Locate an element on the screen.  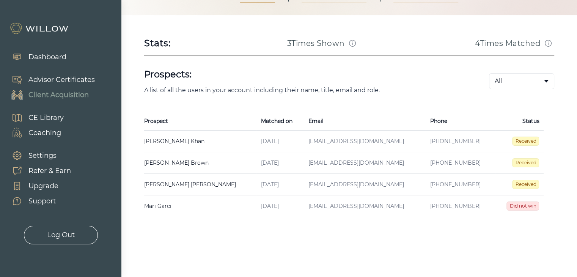
a: Client Acquisition is located at coordinates (49, 95).